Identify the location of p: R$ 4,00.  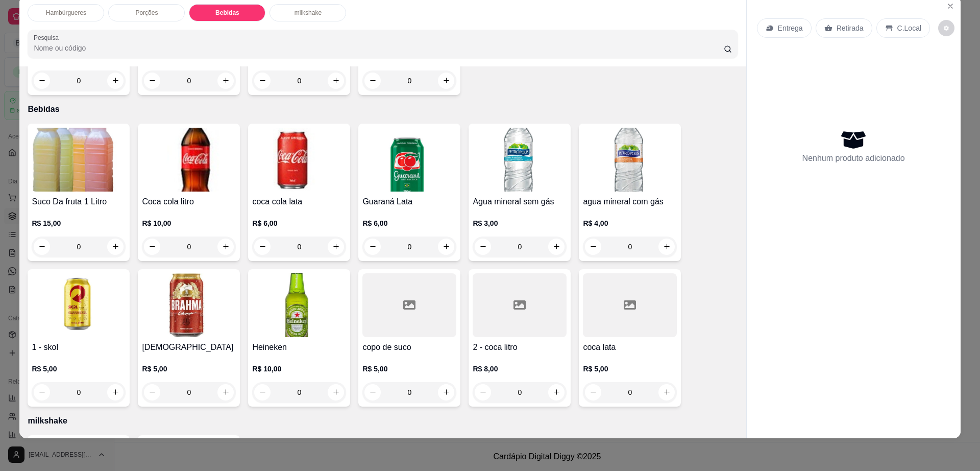
(630, 223).